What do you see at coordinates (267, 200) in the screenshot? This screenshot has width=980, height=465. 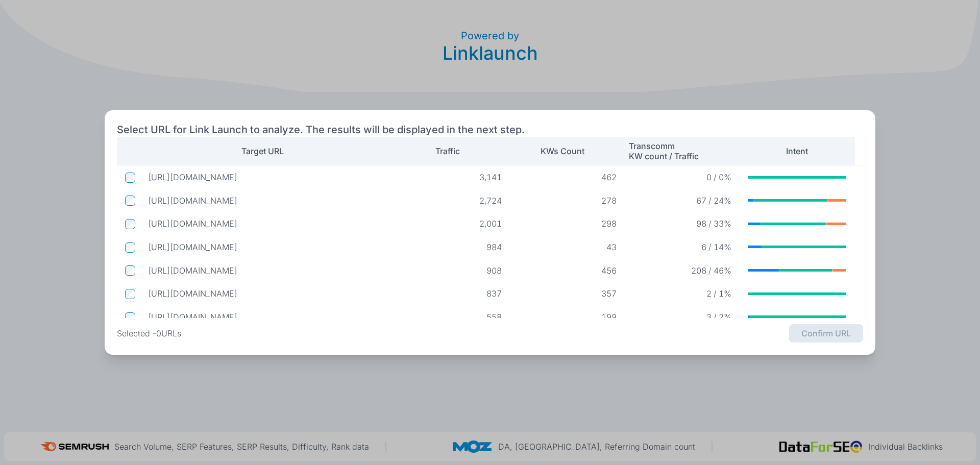 I see `p: https://www.crownoil.co.uk/guides/paraffin-guide-uses-history-more/` at bounding box center [267, 200].